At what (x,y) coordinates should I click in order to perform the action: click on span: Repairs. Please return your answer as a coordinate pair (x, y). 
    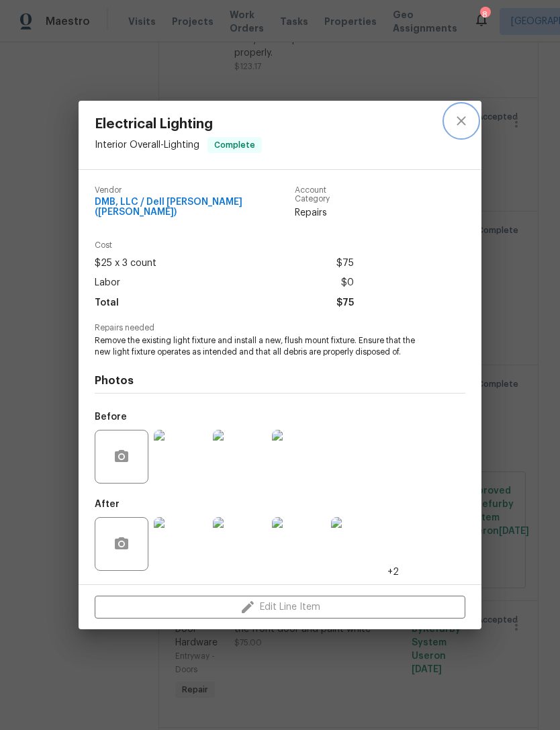
    Looking at the image, I should click on (325, 212).